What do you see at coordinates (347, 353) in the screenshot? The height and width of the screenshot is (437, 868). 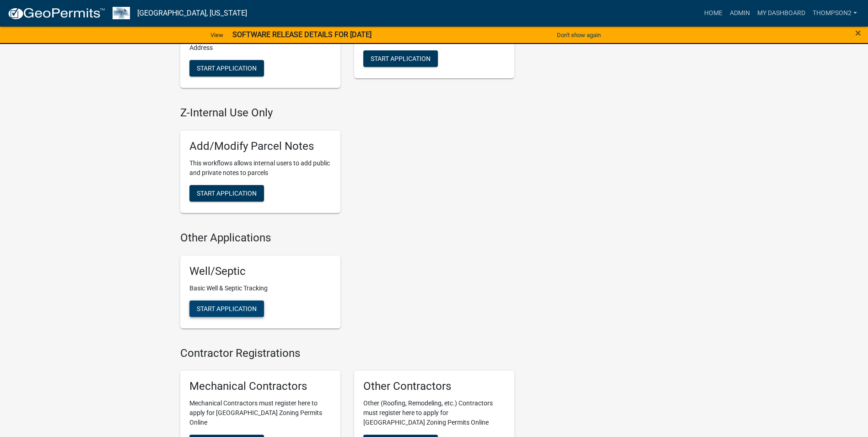 I see `h4: Contractor Registrations` at bounding box center [347, 353].